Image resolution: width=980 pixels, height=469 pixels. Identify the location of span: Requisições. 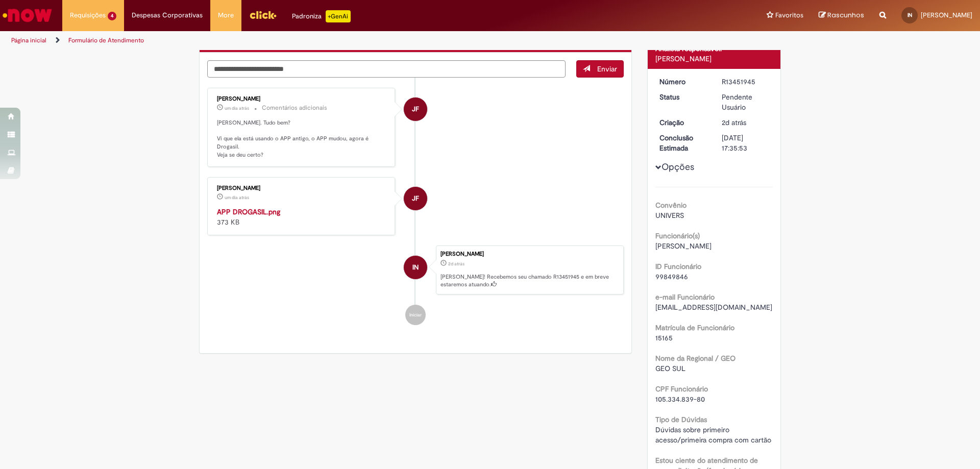
(88, 15).